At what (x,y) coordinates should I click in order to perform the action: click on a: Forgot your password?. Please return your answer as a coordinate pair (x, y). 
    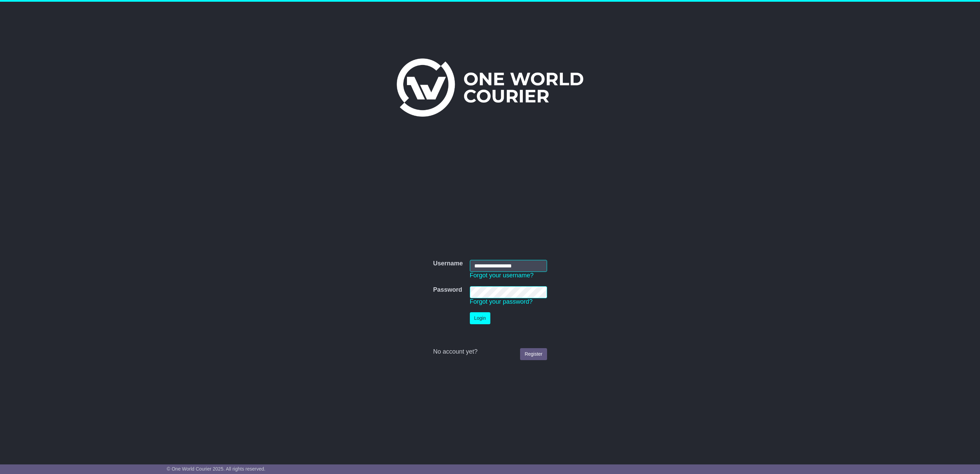
    Looking at the image, I should click on (501, 301).